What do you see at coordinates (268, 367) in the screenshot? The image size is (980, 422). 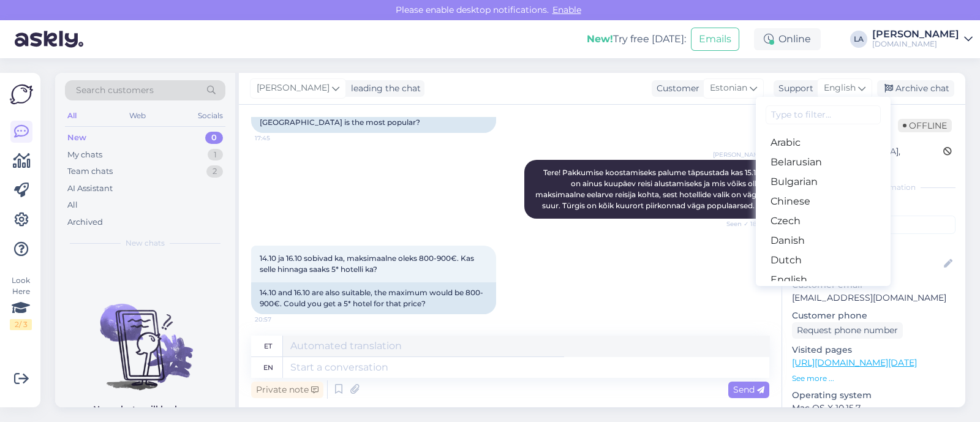 I see `div: en` at bounding box center [268, 367].